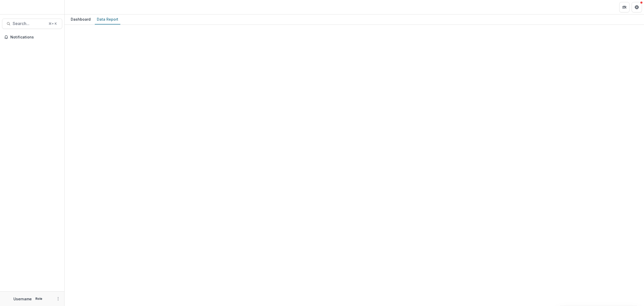  I want to click on a: Data Report, so click(107, 19).